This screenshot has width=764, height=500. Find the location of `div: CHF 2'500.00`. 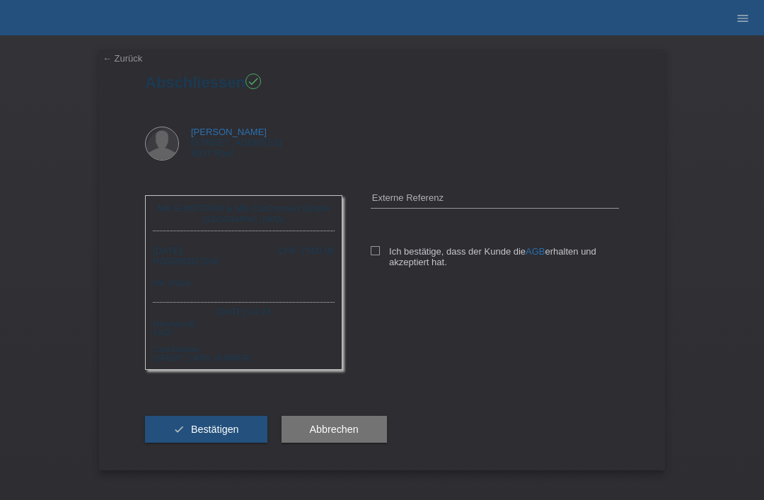

div: CHF 2'500.00 is located at coordinates (306, 250).